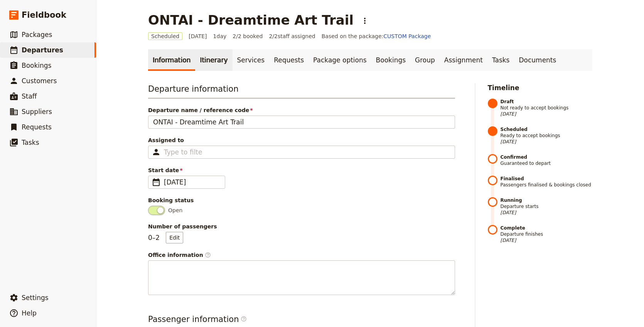 The image size is (644, 327). Describe the element at coordinates (546, 136) in the screenshot. I see `span: Ready to accept bookings` at that location.